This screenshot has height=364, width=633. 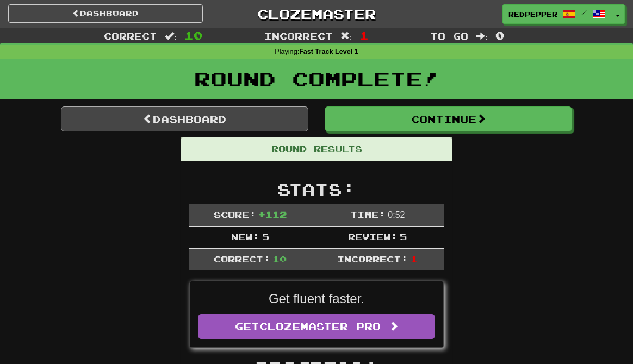 I want to click on h2: Stats:, so click(x=317, y=189).